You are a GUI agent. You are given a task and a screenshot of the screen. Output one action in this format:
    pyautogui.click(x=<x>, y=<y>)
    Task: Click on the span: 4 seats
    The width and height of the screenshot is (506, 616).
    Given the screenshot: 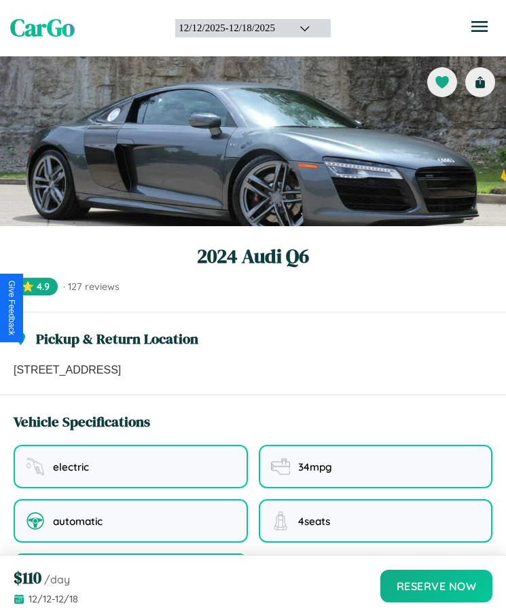 What is the action you would take?
    pyautogui.click(x=314, y=521)
    